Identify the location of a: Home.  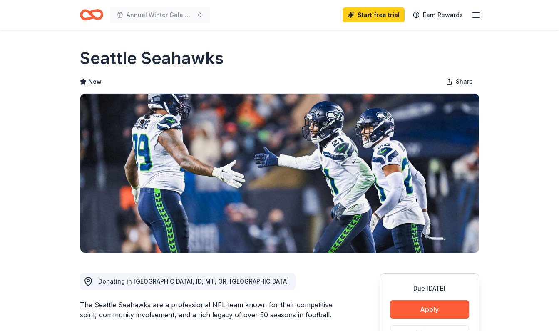
(92, 15).